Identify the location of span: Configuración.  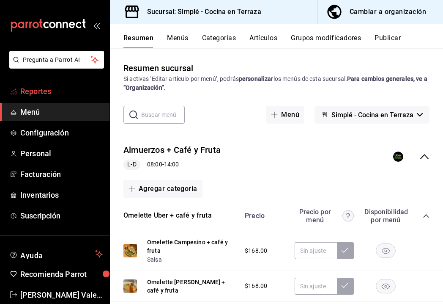
(61, 132).